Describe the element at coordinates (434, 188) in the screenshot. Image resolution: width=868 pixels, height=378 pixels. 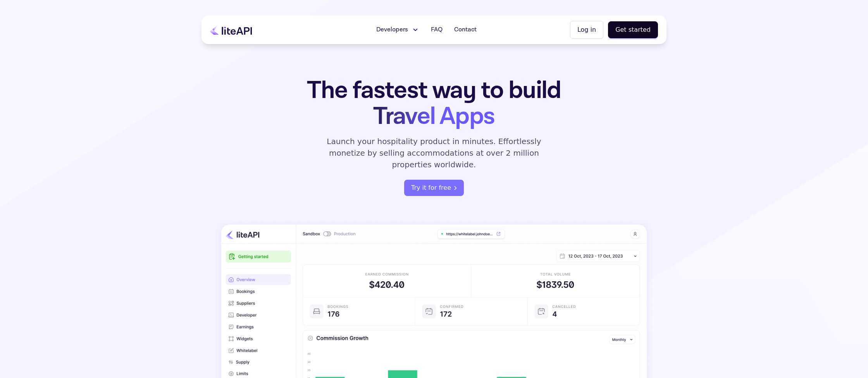
I see `button: Try it for free` at that location.